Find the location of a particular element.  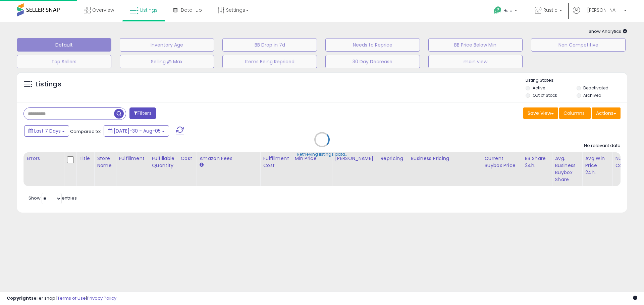

button: BB Price Below Min is located at coordinates (476, 45).